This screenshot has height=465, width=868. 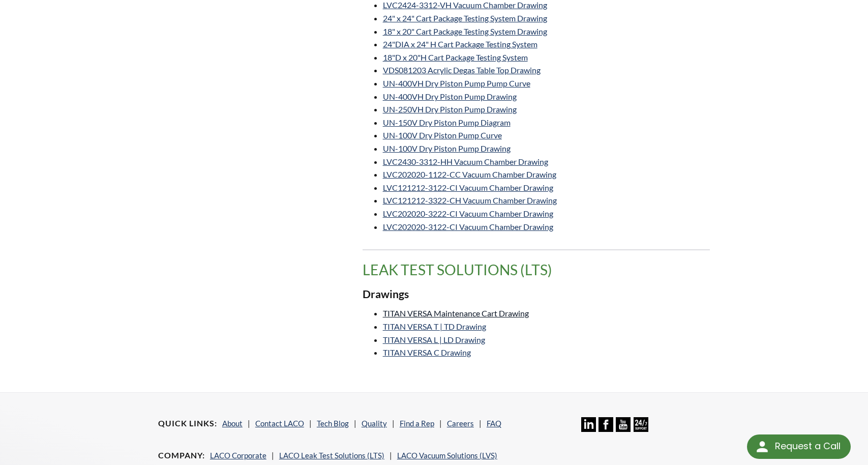 I want to click on a: UN-400VH Dry Piston Pump Drawing, so click(x=450, y=96).